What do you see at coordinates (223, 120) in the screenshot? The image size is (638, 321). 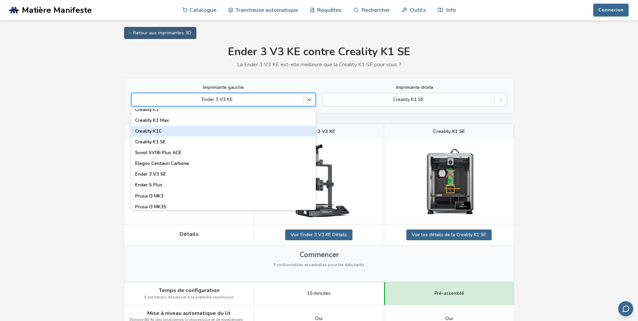 I see `div: Creality K1 Max` at bounding box center [223, 120].